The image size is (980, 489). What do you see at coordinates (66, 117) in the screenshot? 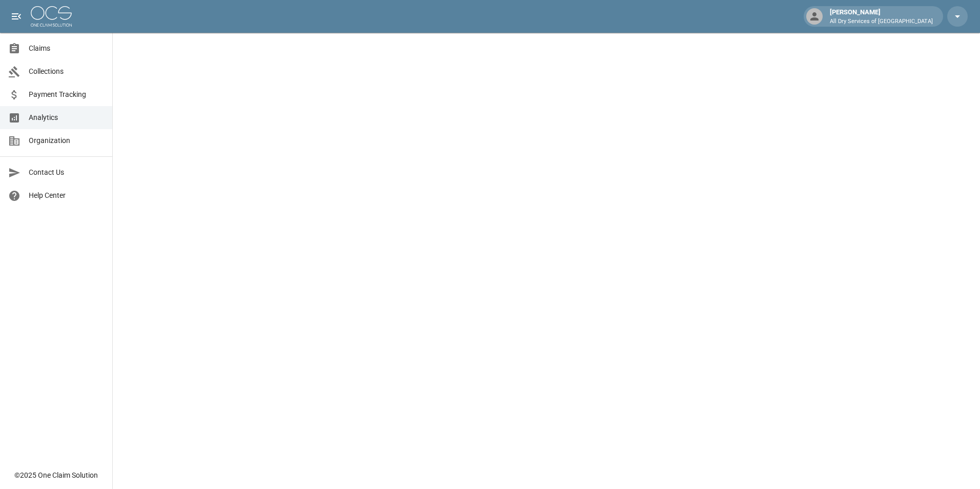
I see `span: Analytics` at bounding box center [66, 117].